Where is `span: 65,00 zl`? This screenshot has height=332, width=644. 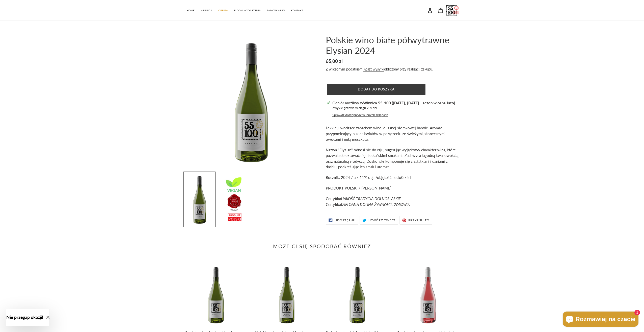 span: 65,00 zl is located at coordinates (334, 61).